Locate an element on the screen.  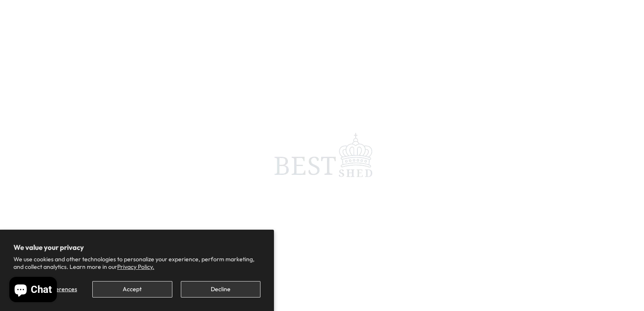
a: Privacy Policy. is located at coordinates (136, 267).